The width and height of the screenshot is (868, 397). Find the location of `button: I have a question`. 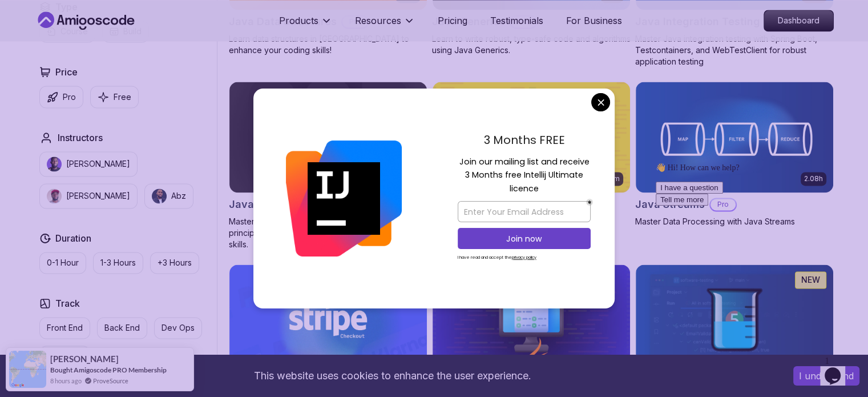

button: I have a question is located at coordinates (38, 29).